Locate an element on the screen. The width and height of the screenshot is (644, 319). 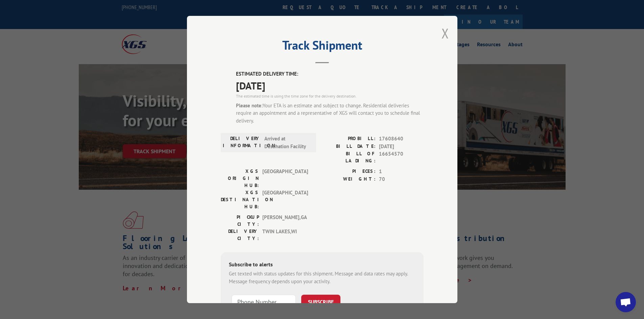
span: 1 is located at coordinates (401, 172).